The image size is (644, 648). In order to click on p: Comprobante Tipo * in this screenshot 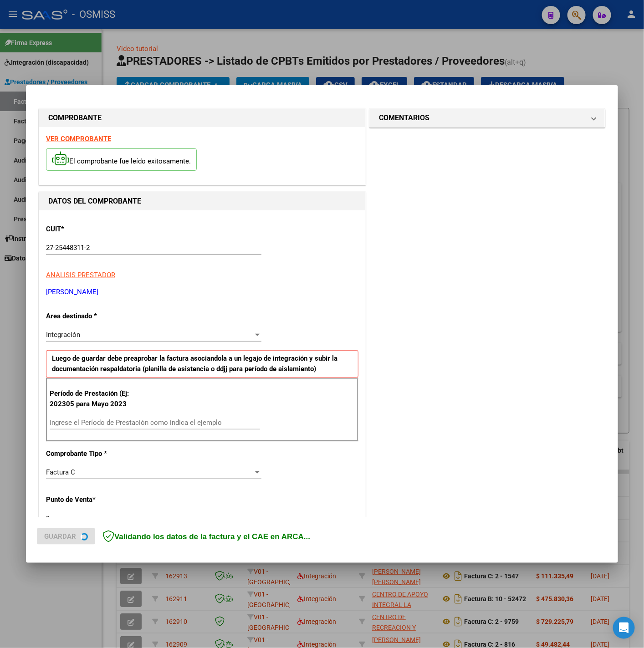, I will do `click(93, 454)`.